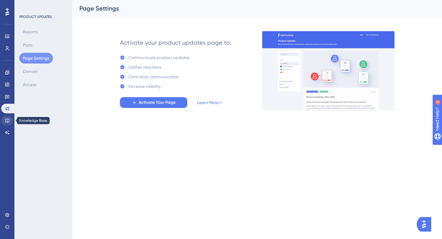  I want to click on div: Centralize communication, so click(154, 77).